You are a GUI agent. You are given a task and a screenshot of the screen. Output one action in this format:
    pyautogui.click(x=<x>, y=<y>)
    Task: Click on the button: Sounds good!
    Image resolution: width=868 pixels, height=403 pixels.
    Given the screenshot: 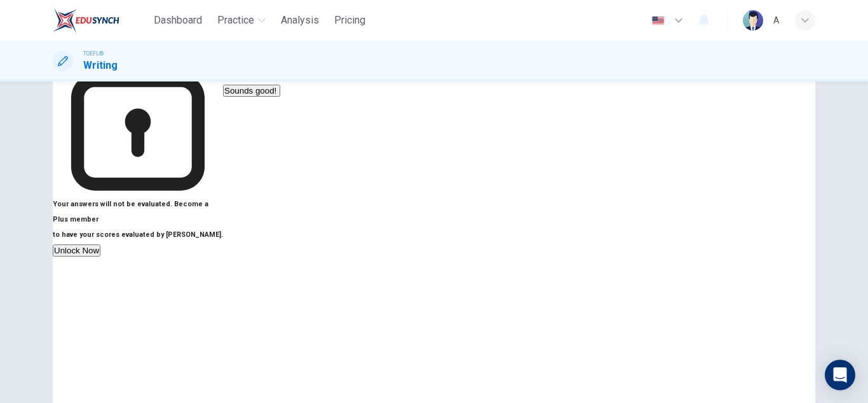 What is the action you would take?
    pyautogui.click(x=252, y=91)
    